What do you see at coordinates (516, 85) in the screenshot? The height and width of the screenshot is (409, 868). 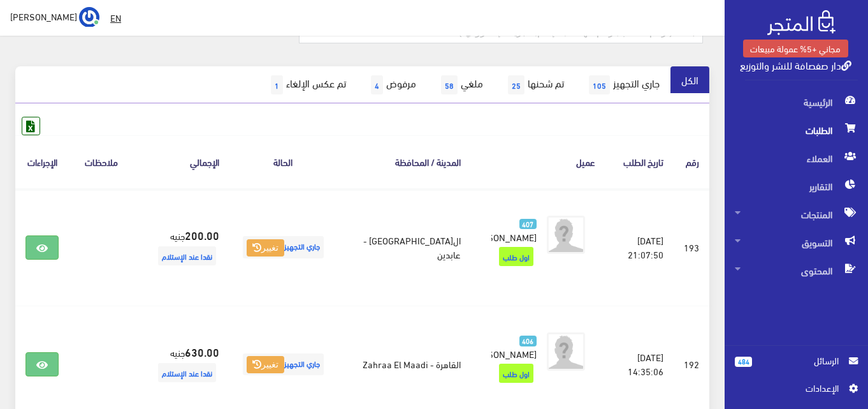 I see `span: 25` at bounding box center [516, 85].